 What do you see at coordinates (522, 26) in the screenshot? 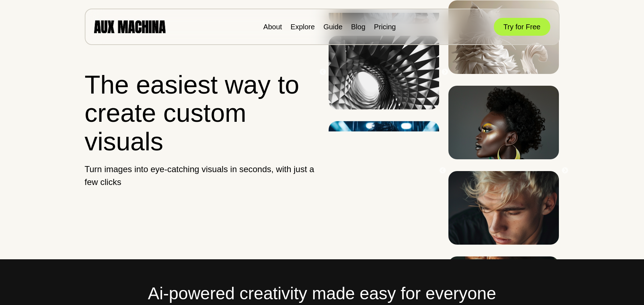
I see `button: Try for Free` at bounding box center [522, 26].